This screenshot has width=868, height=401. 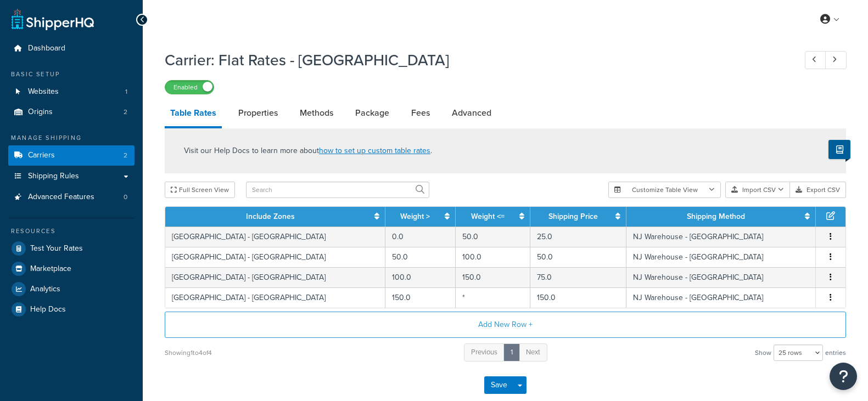 I want to click on li: Dashboard, so click(x=71, y=49).